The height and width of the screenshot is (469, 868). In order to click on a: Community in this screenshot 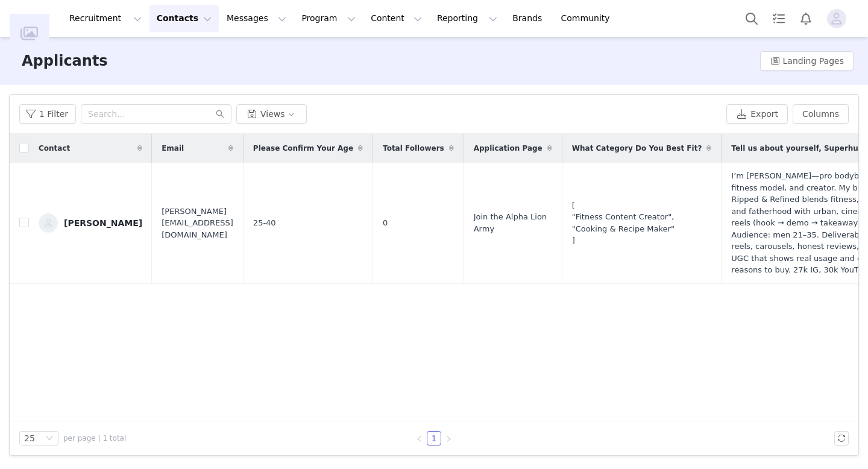, I will do `click(588, 18)`.